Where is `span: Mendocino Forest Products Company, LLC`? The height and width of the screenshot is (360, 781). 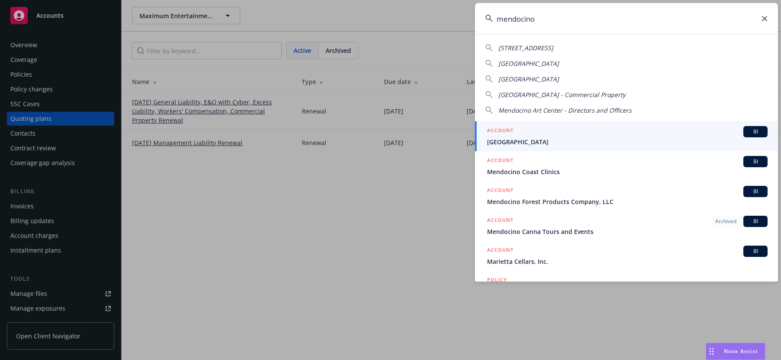
span: Mendocino Forest Products Company, LLC is located at coordinates (627, 201).